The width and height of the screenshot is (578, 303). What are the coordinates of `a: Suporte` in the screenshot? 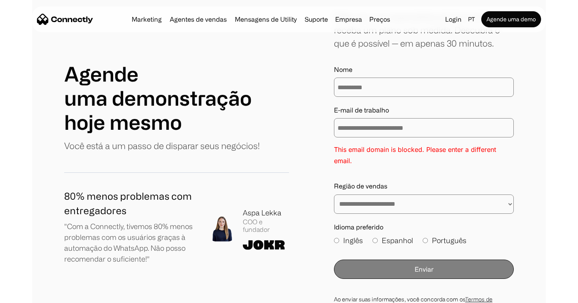 It's located at (316, 19).